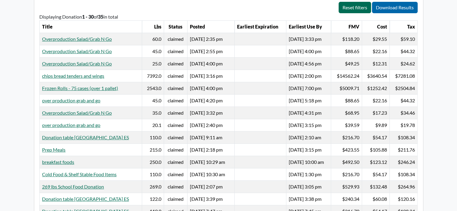 The image size is (457, 211). What do you see at coordinates (80, 88) in the screenshot?
I see `a: Frozen Rolls - 75 cases (over 1 pallet)` at bounding box center [80, 88].